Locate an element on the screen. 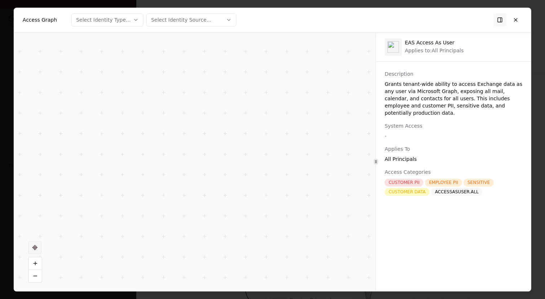 The width and height of the screenshot is (545, 299). div: CUSTOMER PII is located at coordinates (404, 182).